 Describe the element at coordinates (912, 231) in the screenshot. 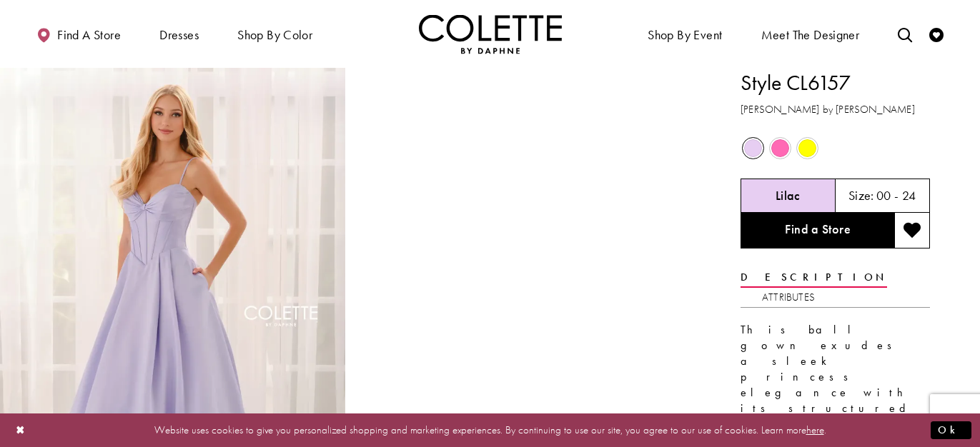

I see `button: Add to wishlist` at that location.